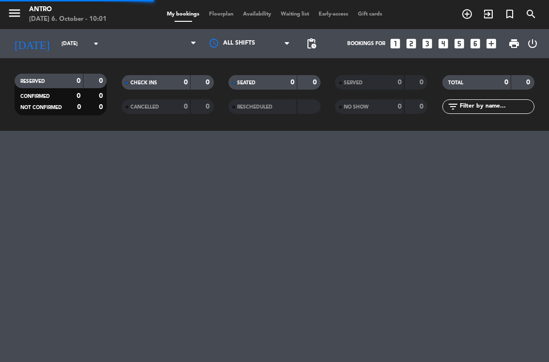  I want to click on i: looks_one, so click(395, 44).